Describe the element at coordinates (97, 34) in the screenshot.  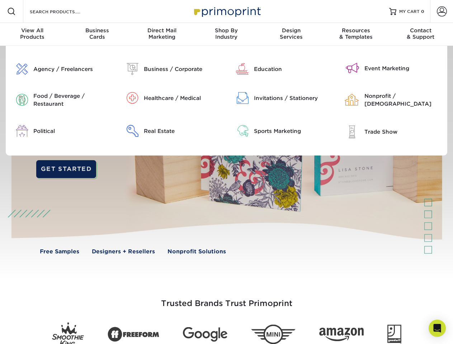
I see `a: BusinessCards` at that location.